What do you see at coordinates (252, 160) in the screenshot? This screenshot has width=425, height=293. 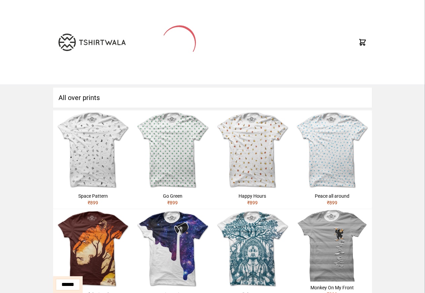 I see `a: Happy Hours₹899` at bounding box center [252, 160].